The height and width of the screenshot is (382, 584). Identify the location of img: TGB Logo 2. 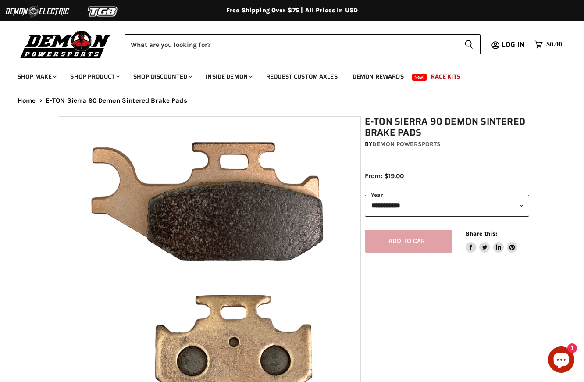
(103, 11).